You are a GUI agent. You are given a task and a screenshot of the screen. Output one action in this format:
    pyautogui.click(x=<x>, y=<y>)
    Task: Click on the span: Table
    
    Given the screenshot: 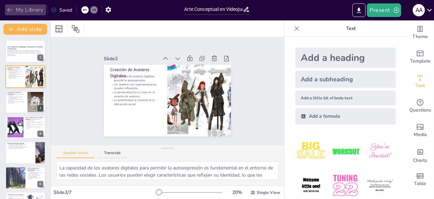 What is the action you would take?
    pyautogui.click(x=421, y=183)
    